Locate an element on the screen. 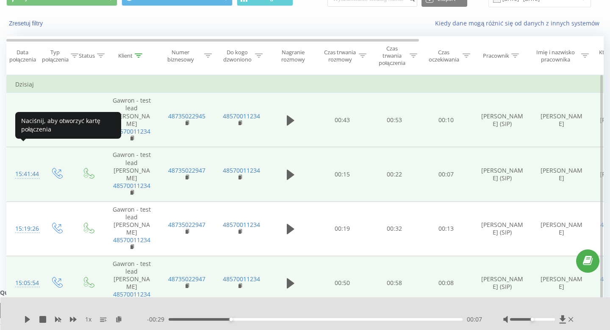 This screenshot has width=610, height=330. div: Status is located at coordinates (87, 56).